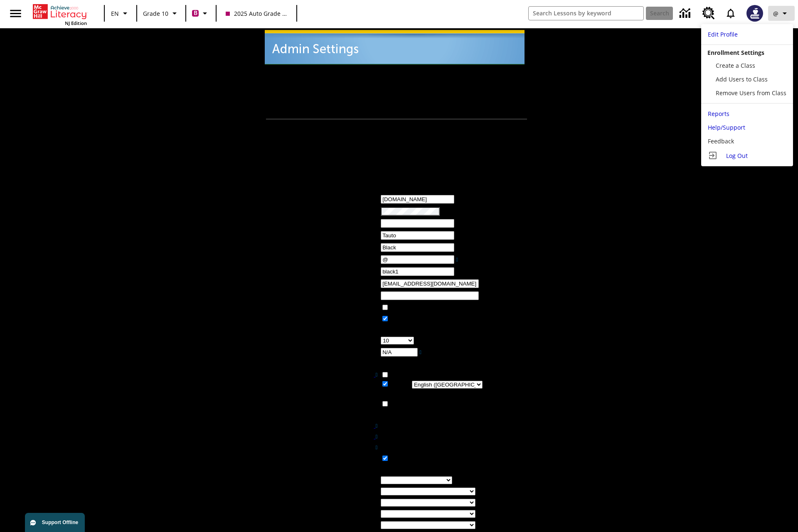 The height and width of the screenshot is (532, 798). Describe the element at coordinates (736, 52) in the screenshot. I see `span: Enrollment Settings` at that location.